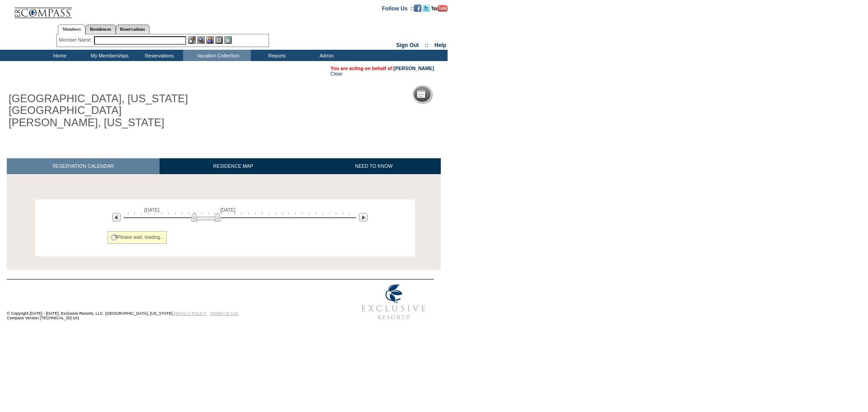 This screenshot has width=868, height=412. What do you see at coordinates (114, 238) in the screenshot?
I see `img: spinner2.gif` at bounding box center [114, 238].